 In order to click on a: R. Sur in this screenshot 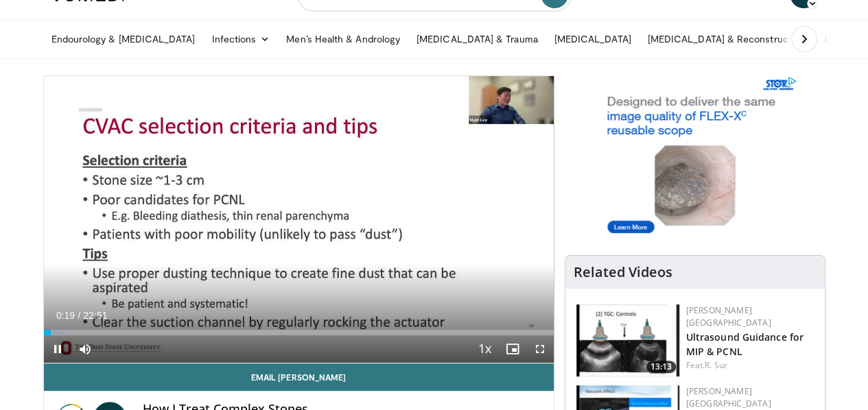, I will do `click(716, 365)`.